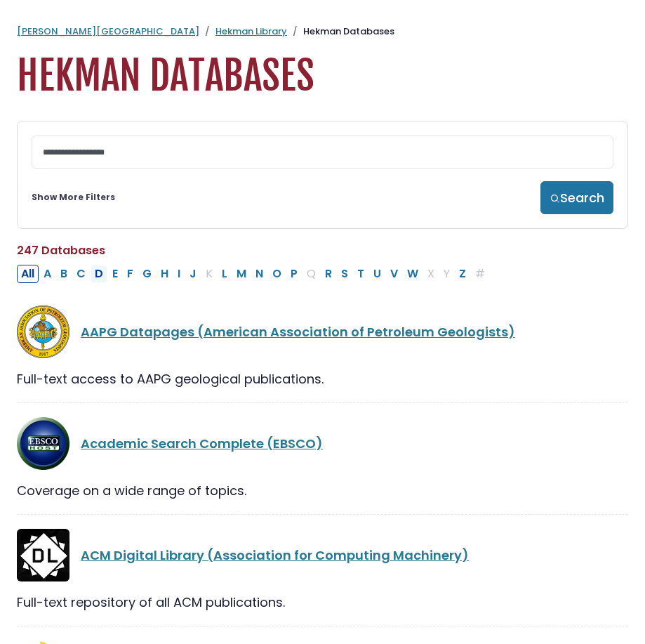  What do you see at coordinates (377, 274) in the screenshot?
I see `button: Filter Results U` at bounding box center [377, 274].